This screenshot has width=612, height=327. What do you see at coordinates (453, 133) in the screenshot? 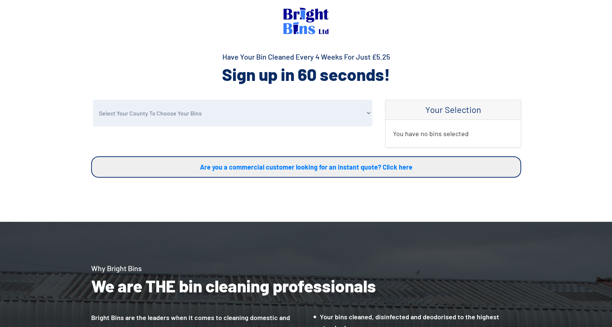
I see `p: You have no bins selected` at bounding box center [453, 133].